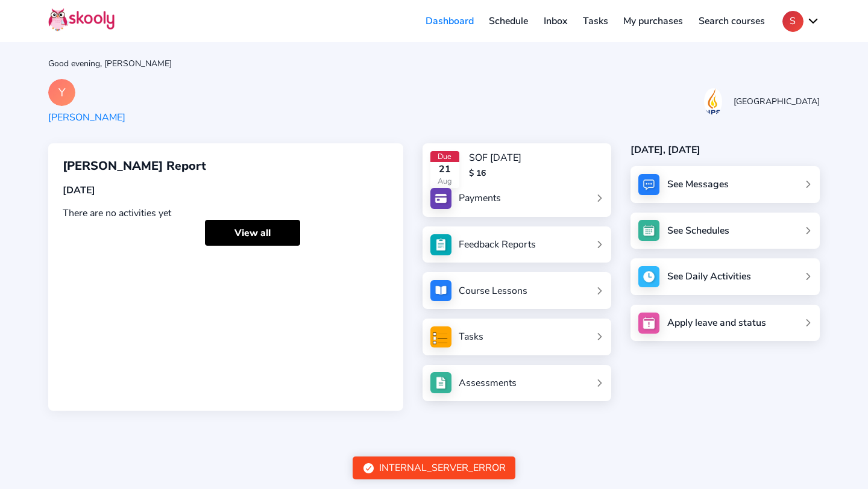  What do you see at coordinates (82, 19) in the screenshot?
I see `img: Skooly` at bounding box center [82, 19].